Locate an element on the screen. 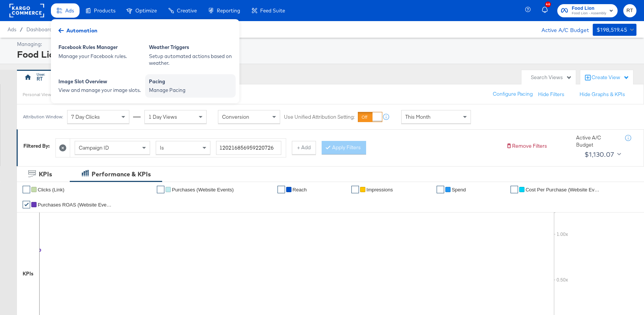 This screenshot has width=644, height=315. span: Spend is located at coordinates (459, 190).